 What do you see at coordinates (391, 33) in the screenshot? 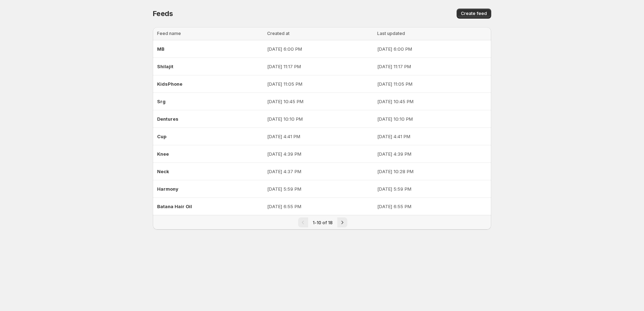
I see `span: Last updated` at bounding box center [391, 33].